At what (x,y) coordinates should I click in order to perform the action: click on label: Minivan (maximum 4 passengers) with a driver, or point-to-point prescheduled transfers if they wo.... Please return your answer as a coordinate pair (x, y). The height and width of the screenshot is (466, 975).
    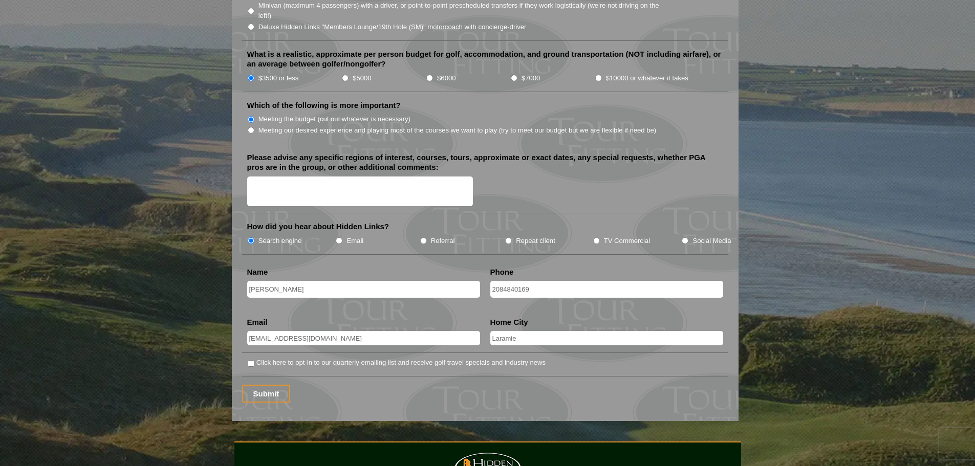
    Looking at the image, I should click on (464, 10).